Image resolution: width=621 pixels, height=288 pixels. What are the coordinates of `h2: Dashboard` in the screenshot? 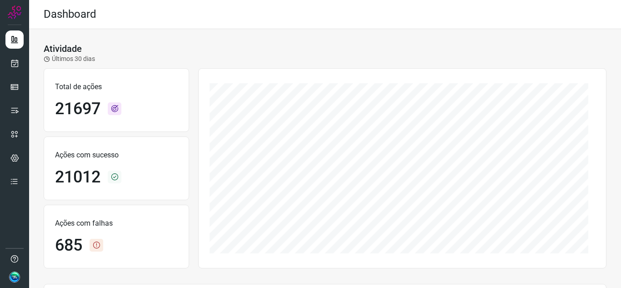 It's located at (70, 14).